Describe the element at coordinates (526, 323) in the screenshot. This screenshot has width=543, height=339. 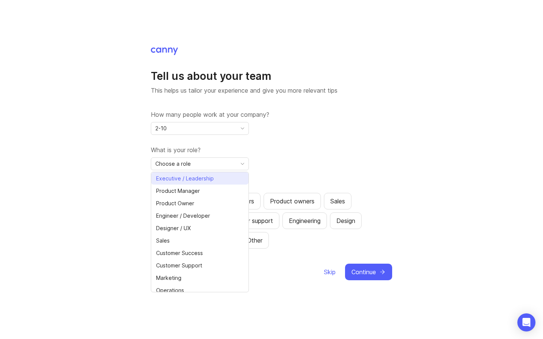
I see `div: Open Intercom Messenger` at that location.